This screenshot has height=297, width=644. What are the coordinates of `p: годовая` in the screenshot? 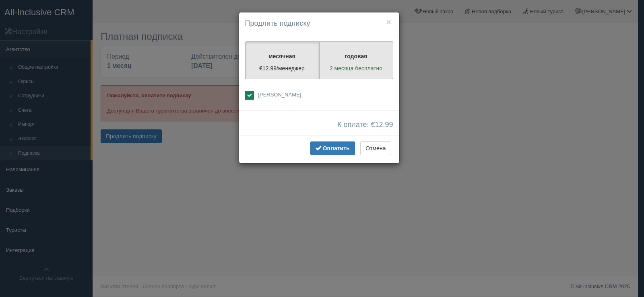 It's located at (356, 56).